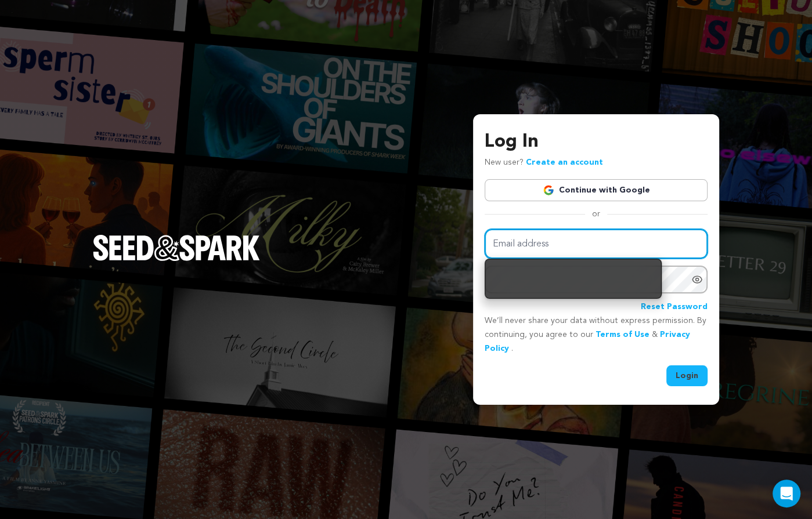  Describe the element at coordinates (548, 191) in the screenshot. I see `img: Google logo` at that location.